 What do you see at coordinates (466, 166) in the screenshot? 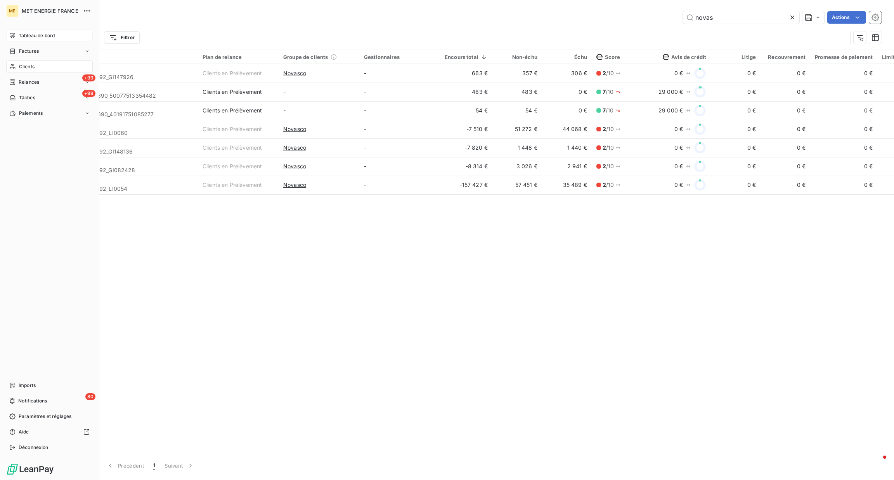
I see `td: -8 314 €` at bounding box center [466, 166].